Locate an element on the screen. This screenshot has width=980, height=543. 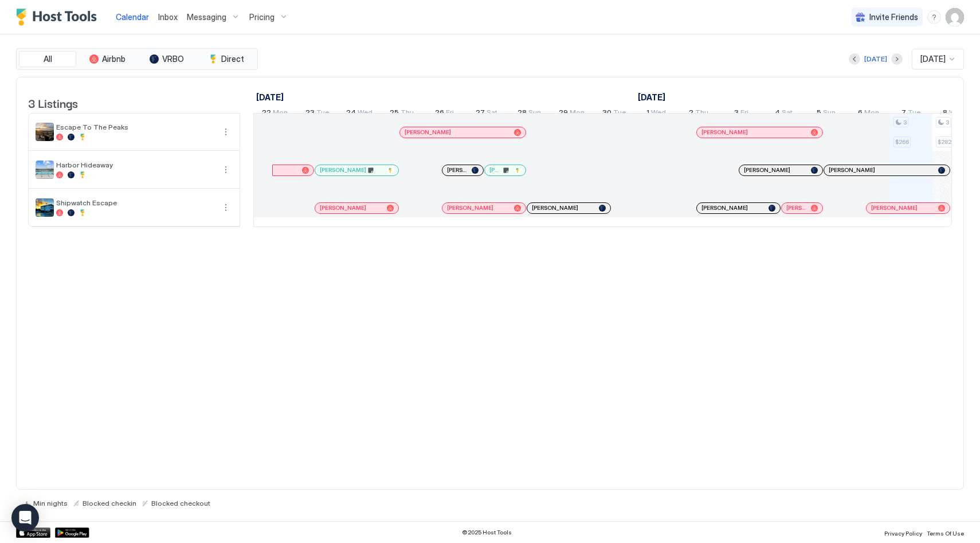
span: Terms Of Use is located at coordinates (945, 533).